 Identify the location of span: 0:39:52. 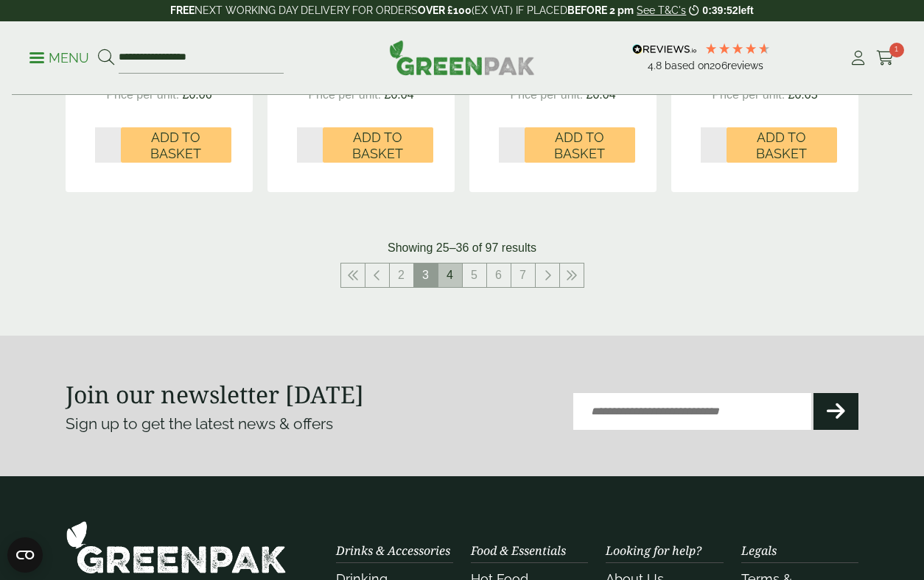
(719, 11).